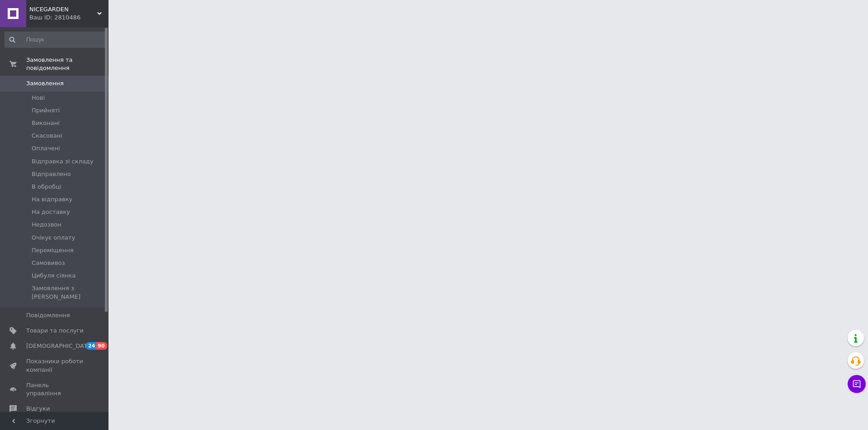 The height and width of the screenshot is (430, 868). I want to click on span: Цибуля сіянка, so click(54, 276).